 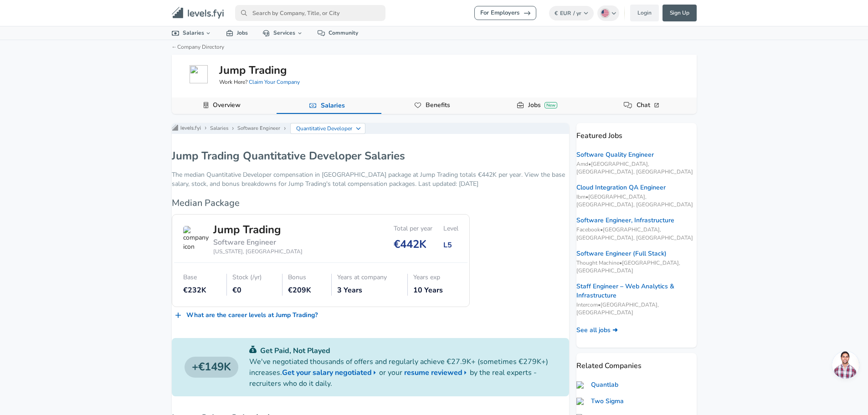 What do you see at coordinates (582, 401) in the screenshot?
I see `img: twosigma.com` at bounding box center [582, 401].